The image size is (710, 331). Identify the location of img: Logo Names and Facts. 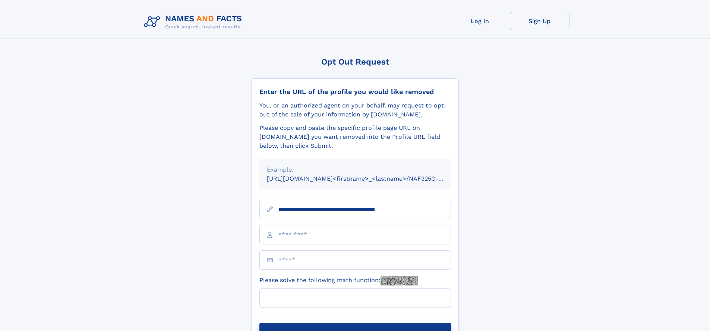
(195, 22).